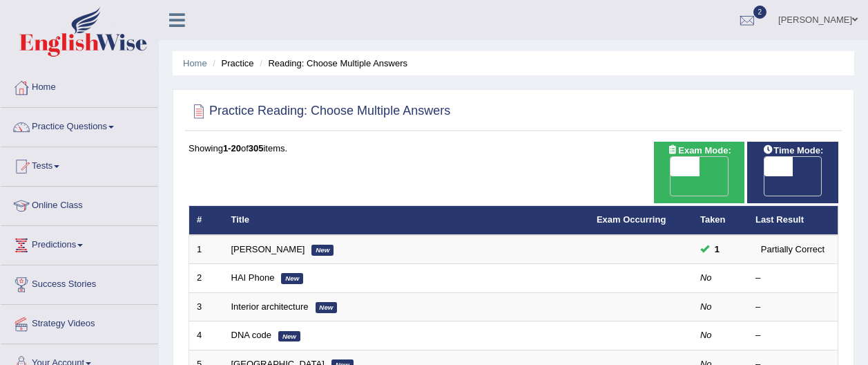 This screenshot has height=365, width=868. I want to click on a: Strategy Videos, so click(79, 322).